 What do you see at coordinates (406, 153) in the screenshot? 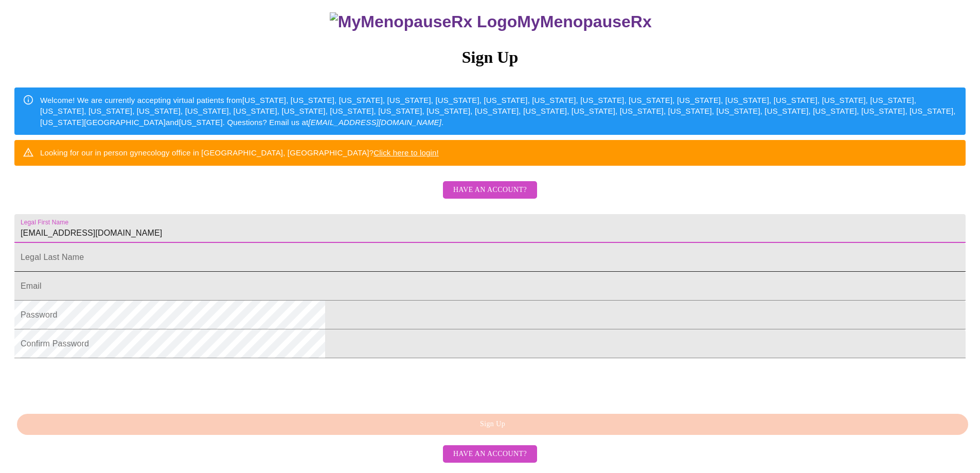
I see `a: Click here to login!` at bounding box center [406, 153].